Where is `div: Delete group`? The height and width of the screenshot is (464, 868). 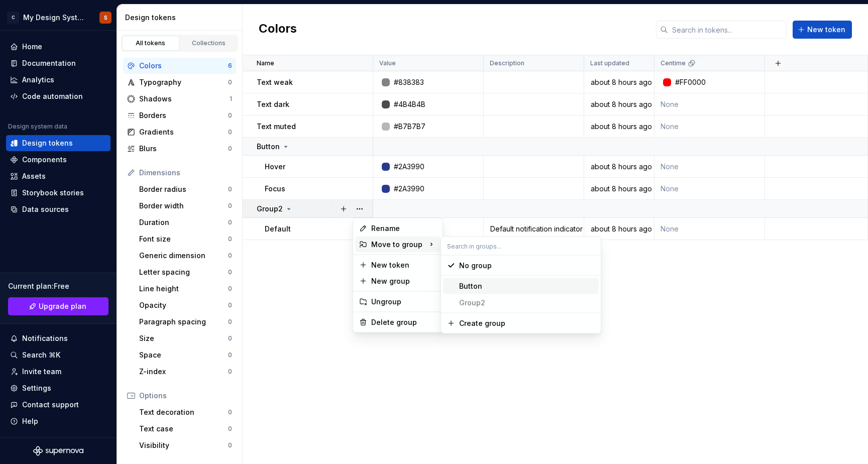 div: Delete group is located at coordinates (404, 323).